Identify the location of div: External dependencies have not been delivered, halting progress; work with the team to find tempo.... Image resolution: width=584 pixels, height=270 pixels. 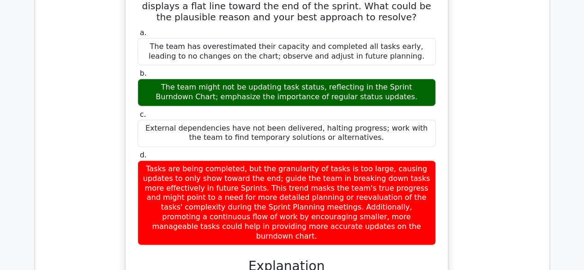
(287, 133).